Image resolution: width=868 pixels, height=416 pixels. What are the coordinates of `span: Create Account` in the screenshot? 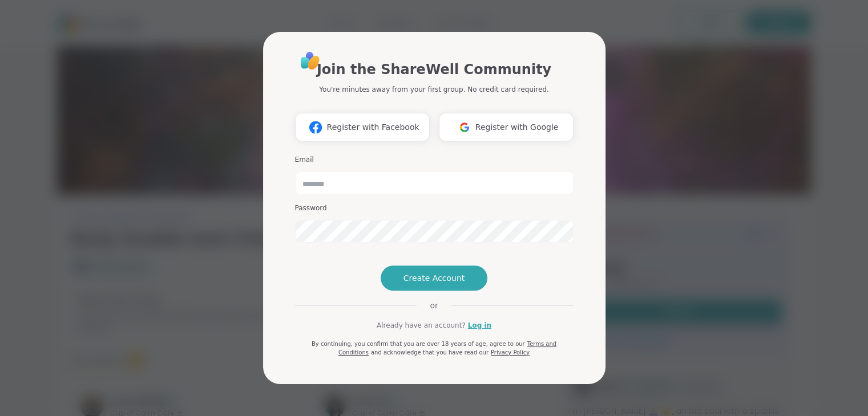 It's located at (434, 279).